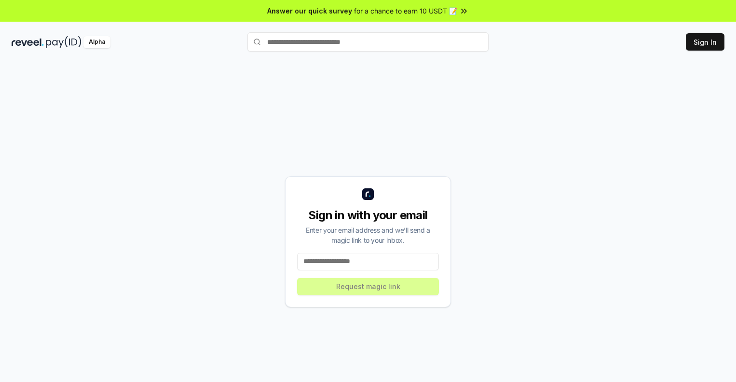 The height and width of the screenshot is (382, 736). What do you see at coordinates (27, 42) in the screenshot?
I see `img: reveel_dark` at bounding box center [27, 42].